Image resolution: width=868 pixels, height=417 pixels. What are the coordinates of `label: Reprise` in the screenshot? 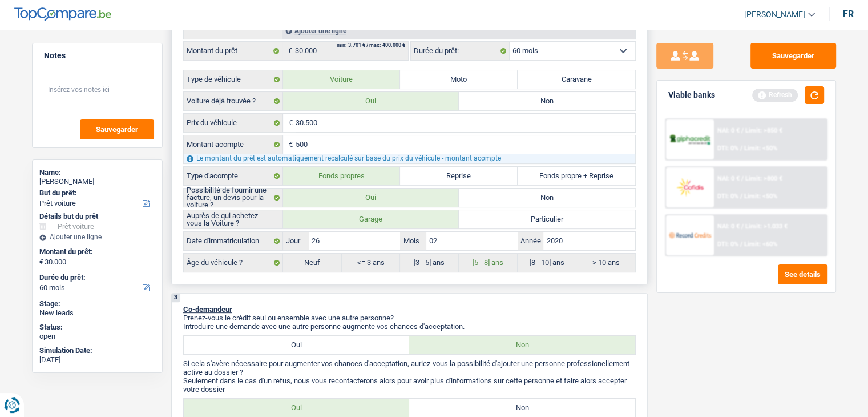 It's located at (459, 176).